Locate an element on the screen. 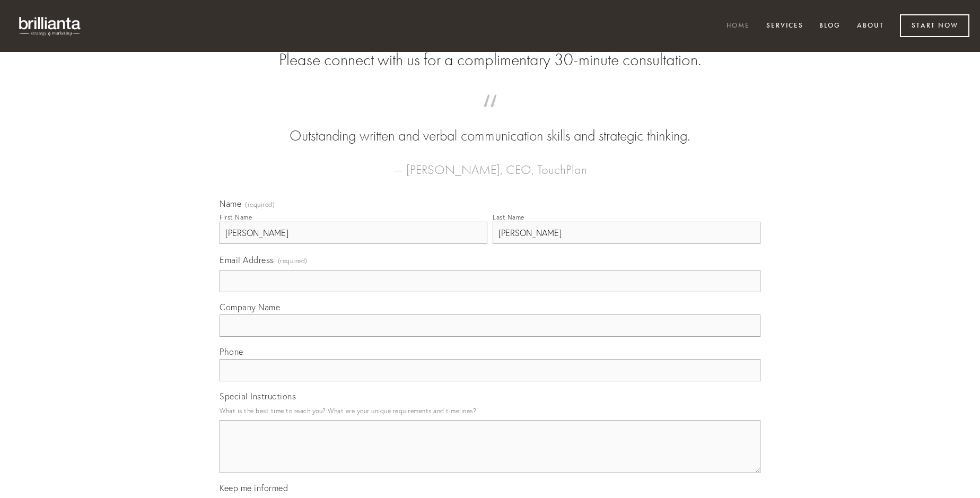  a: Home is located at coordinates (739, 26).